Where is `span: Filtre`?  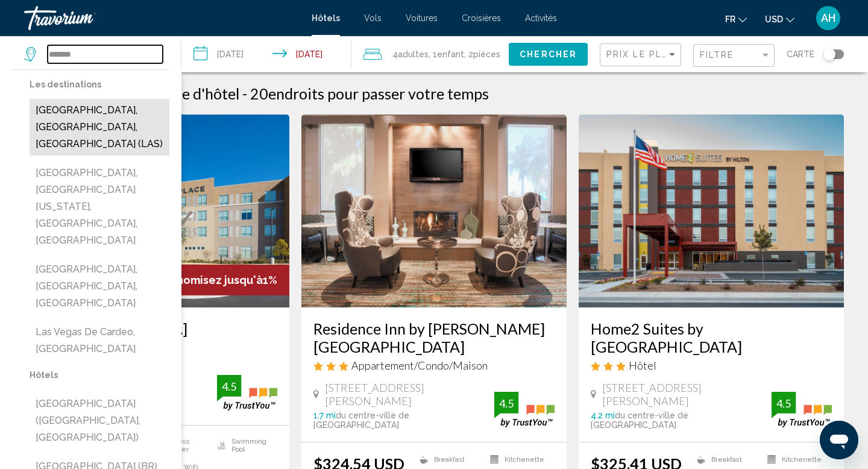 span: Filtre is located at coordinates (717, 55).